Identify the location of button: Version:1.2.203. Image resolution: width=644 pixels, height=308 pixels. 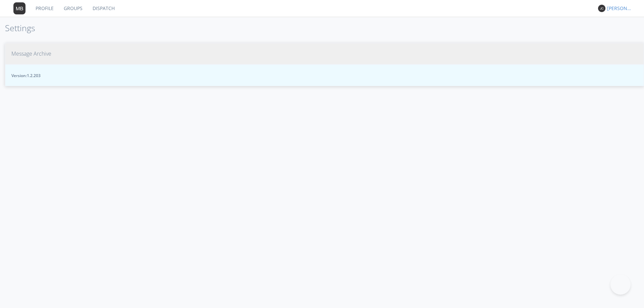
(325, 75).